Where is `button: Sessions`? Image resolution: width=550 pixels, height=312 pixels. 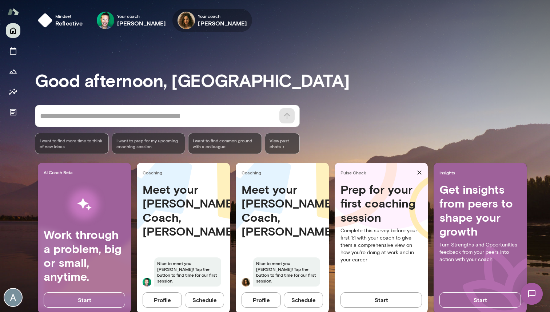 button: Sessions is located at coordinates (13, 51).